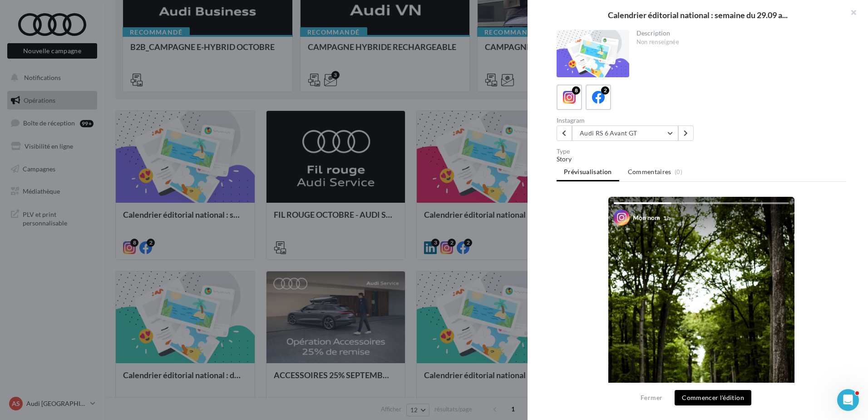 This screenshot has width=868, height=420. Describe the element at coordinates (713, 397) in the screenshot. I see `button: Commencer l'édition` at that location.